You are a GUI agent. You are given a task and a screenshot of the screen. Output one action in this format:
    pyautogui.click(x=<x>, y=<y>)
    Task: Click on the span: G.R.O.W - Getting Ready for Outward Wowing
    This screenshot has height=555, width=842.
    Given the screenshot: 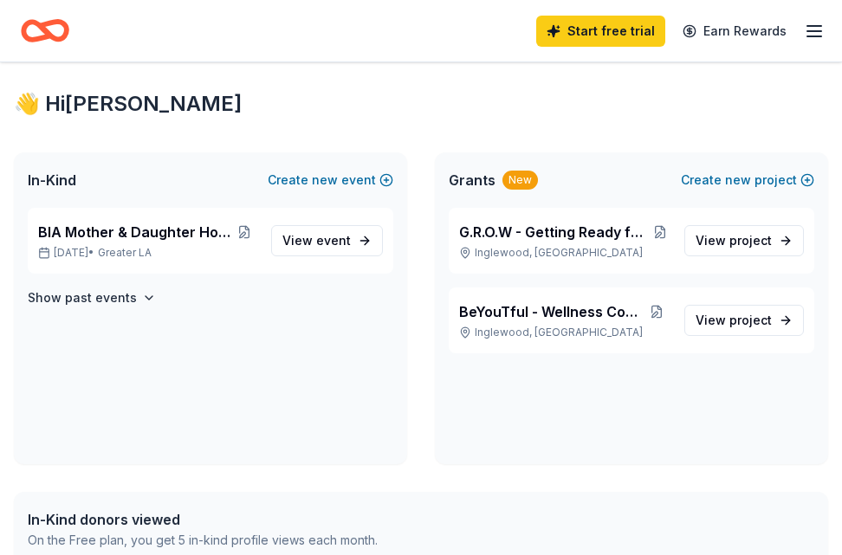 What is the action you would take?
    pyautogui.click(x=553, y=232)
    